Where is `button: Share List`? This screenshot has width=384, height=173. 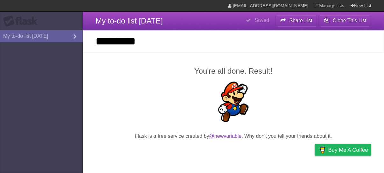
button: Share List is located at coordinates (296, 21).